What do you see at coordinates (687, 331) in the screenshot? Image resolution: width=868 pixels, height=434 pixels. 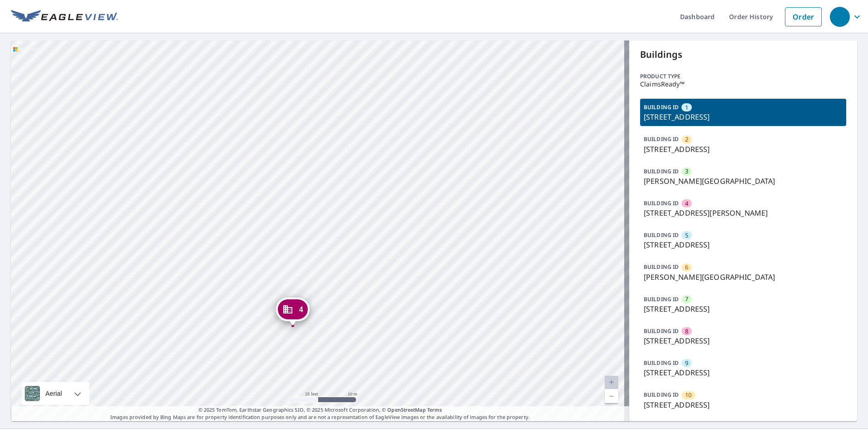 I see `span: 8` at bounding box center [687, 331].